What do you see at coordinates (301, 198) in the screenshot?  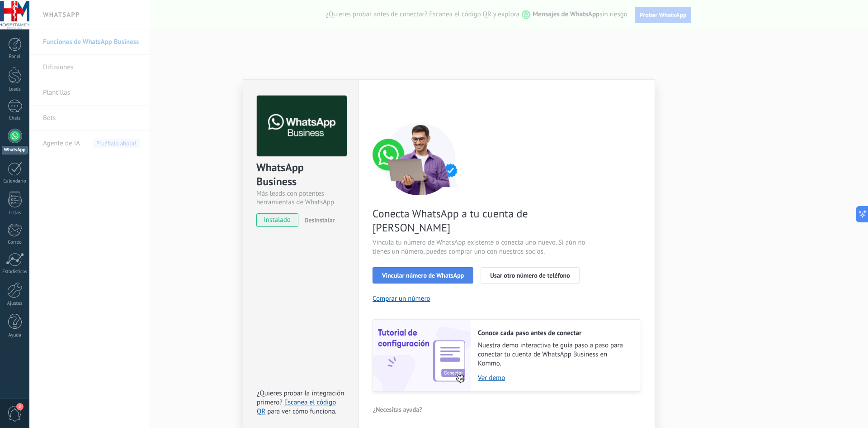 I see `div: Más leads con potentes herramientas de WhatsApp` at bounding box center [301, 198].